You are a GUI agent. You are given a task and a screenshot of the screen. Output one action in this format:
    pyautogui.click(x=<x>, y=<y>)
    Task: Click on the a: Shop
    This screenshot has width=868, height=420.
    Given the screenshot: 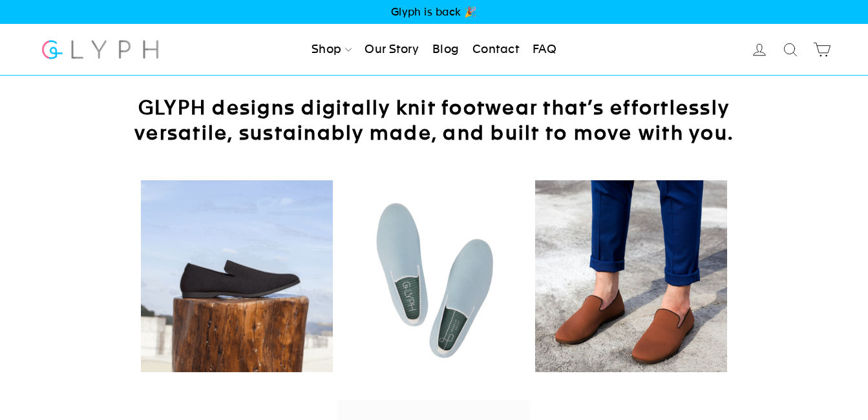 What is the action you would take?
    pyautogui.click(x=332, y=50)
    